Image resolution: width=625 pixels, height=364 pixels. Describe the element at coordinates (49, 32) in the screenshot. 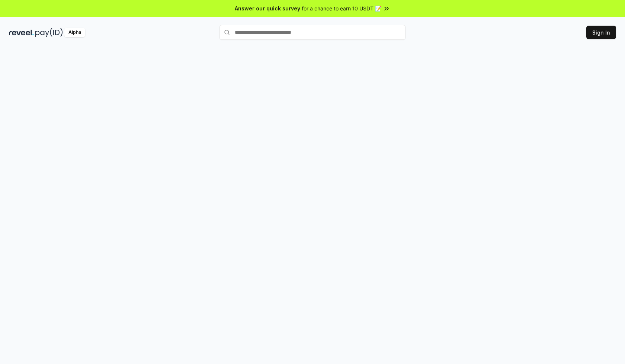

I see `img: pay_id` at that location.